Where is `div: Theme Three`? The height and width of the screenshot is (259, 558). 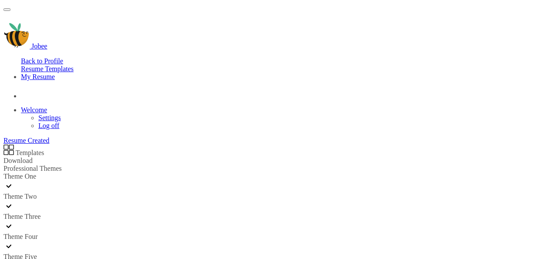
div: Theme Three is located at coordinates (227, 216).